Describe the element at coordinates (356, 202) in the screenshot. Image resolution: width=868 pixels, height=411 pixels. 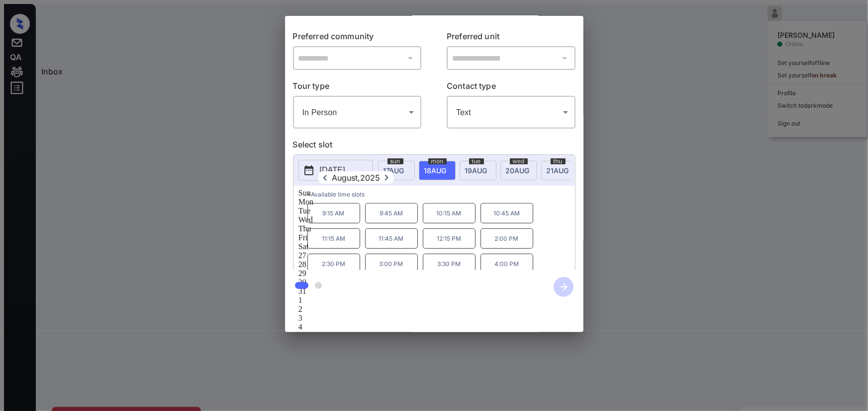
I see `div: Mon` at that location.